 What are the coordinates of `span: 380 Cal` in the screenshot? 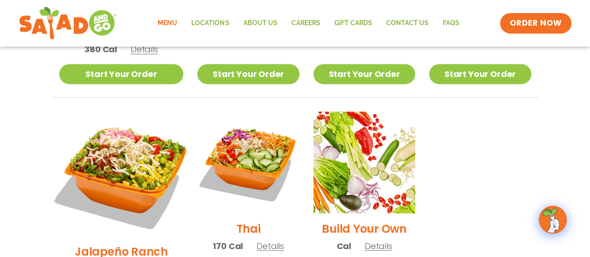 It's located at (101, 49).